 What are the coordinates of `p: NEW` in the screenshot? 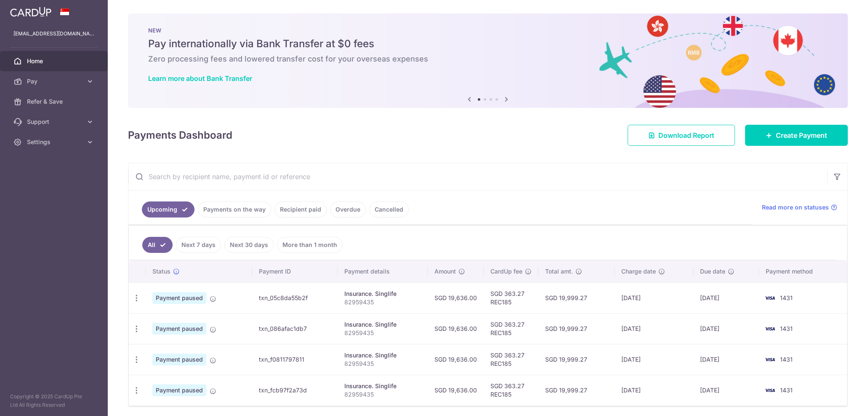 It's located at (488, 31).